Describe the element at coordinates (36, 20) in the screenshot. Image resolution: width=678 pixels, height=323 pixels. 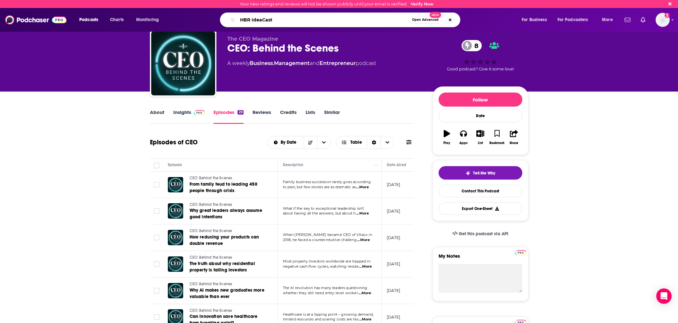
I see `a: Podchaser - Follow, Share and Rate Podcasts` at that location.